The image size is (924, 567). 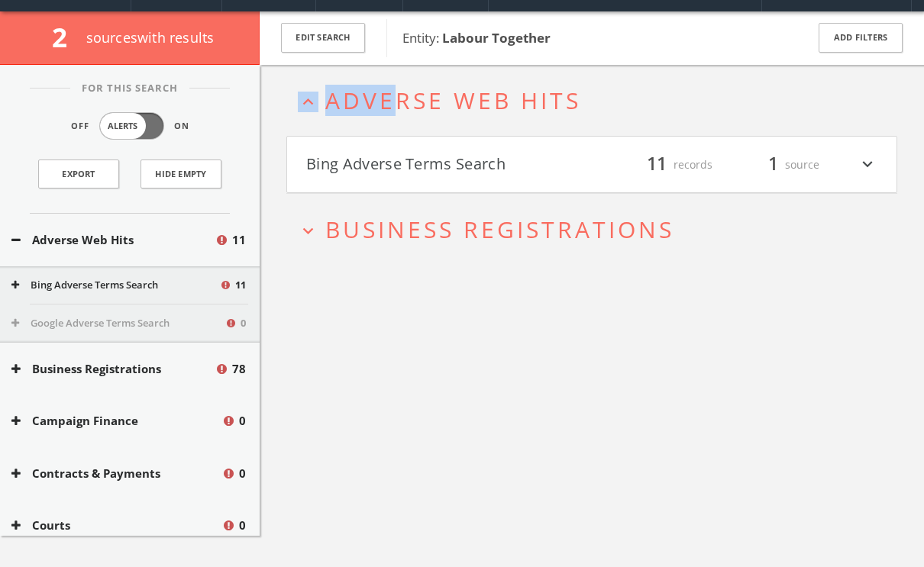 What do you see at coordinates (116, 525) in the screenshot?
I see `button: Courts` at bounding box center [116, 525].